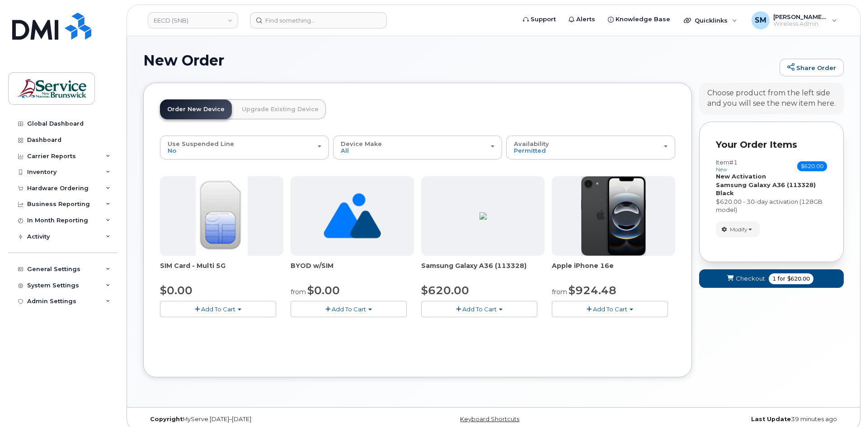  I want to click on strong: Last Update, so click(771, 419).